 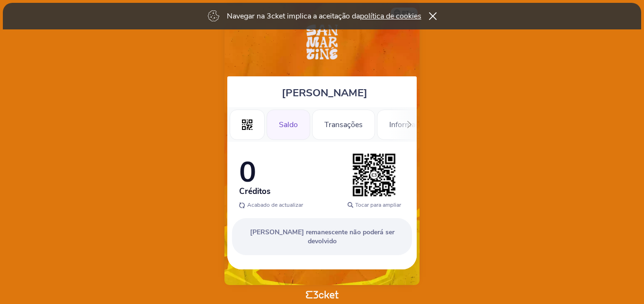 What do you see at coordinates (322, 42) in the screenshot?
I see `img: SanMartiné '25` at bounding box center [322, 42].